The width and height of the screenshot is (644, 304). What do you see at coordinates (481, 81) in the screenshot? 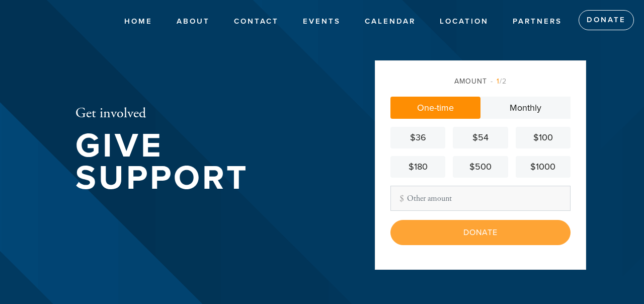
I see `div: Amount` at bounding box center [481, 81].